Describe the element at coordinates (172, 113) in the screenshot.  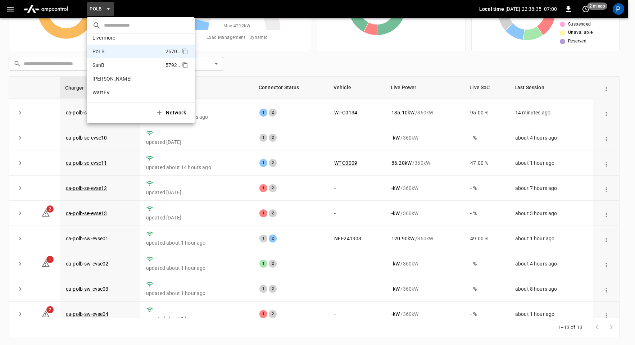
I see `button: Network` at that location.